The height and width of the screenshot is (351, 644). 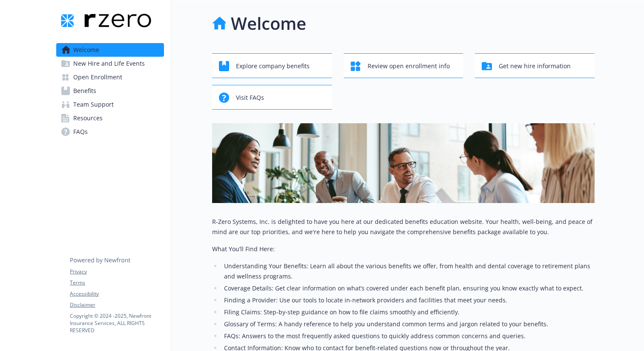 What do you see at coordinates (408, 336) in the screenshot?
I see `li: FAQs: Answers to the most frequently asked questions to quickly address common concerns and queries.` at bounding box center [408, 336].